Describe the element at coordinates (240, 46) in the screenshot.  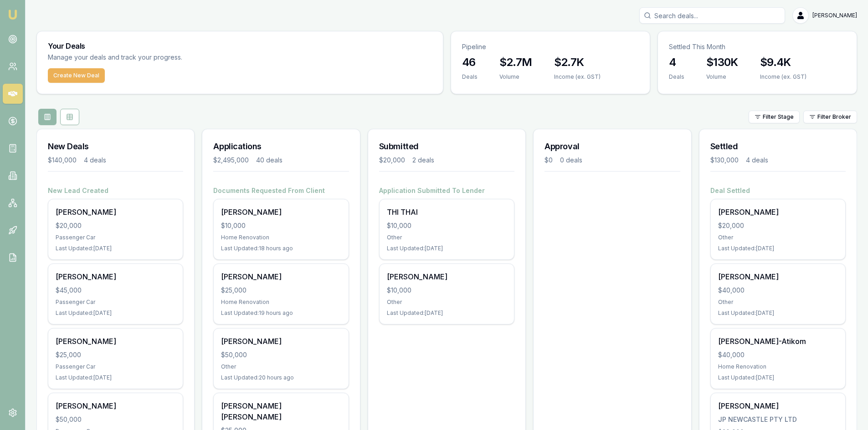
I see `h3: Your Deals` at that location.